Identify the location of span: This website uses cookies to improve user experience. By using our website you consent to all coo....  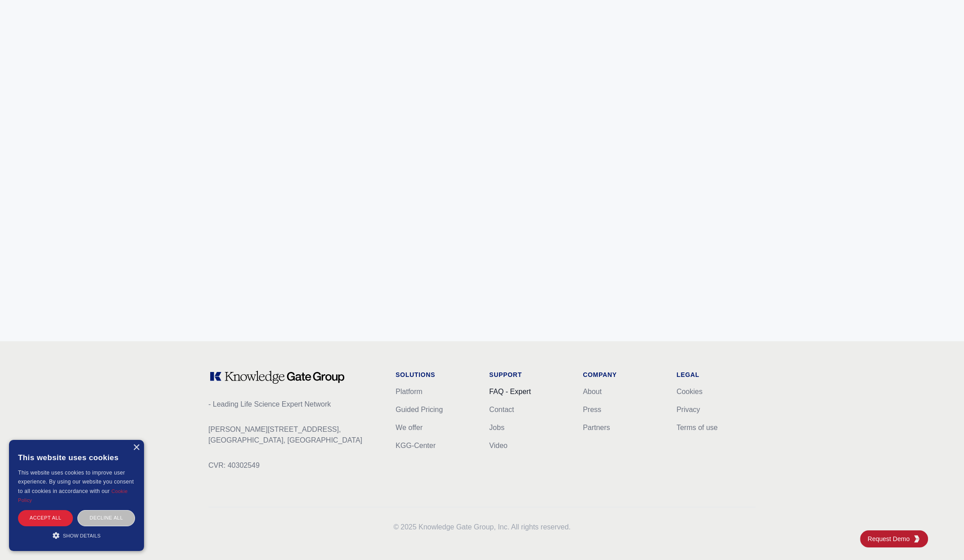
(75, 482).